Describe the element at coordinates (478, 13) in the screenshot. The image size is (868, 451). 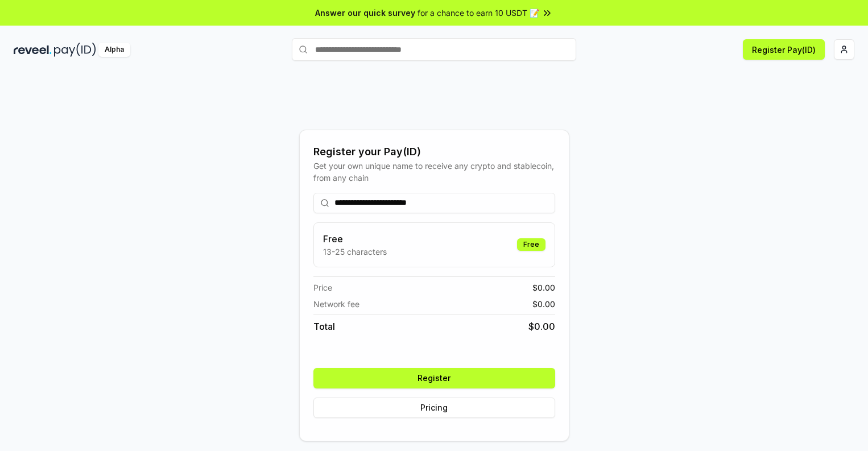
I see `span: for a chance to earn 10 USDT 📝` at that location.